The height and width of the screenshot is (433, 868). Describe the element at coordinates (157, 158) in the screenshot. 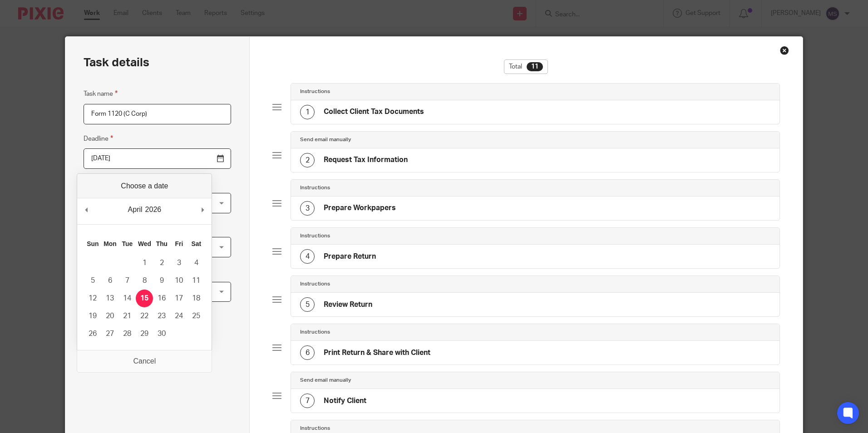

I see `input: Use the arrow keys to pick a date` at that location.